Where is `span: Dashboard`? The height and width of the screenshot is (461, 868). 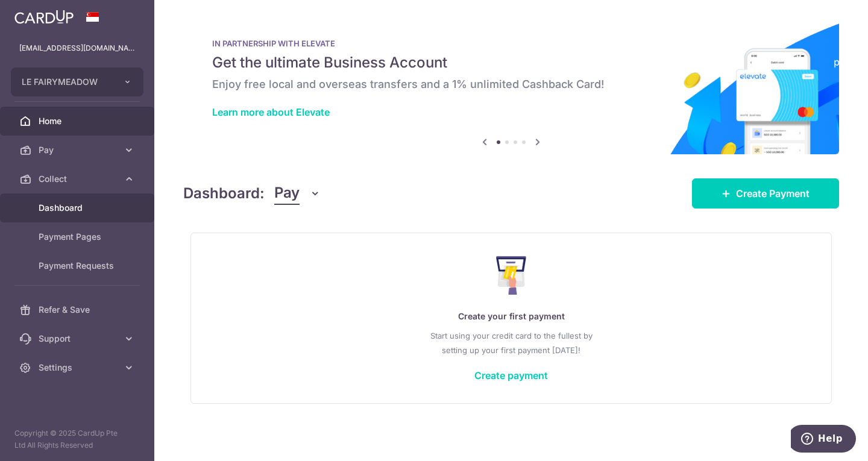 span: Dashboard is located at coordinates (78, 208).